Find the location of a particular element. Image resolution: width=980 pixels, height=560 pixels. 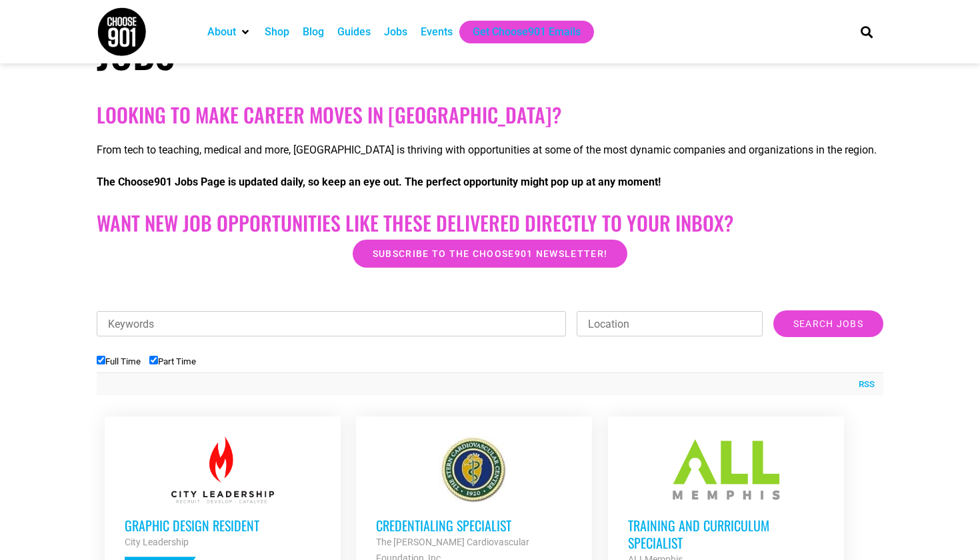

a: Blog is located at coordinates (314, 32).